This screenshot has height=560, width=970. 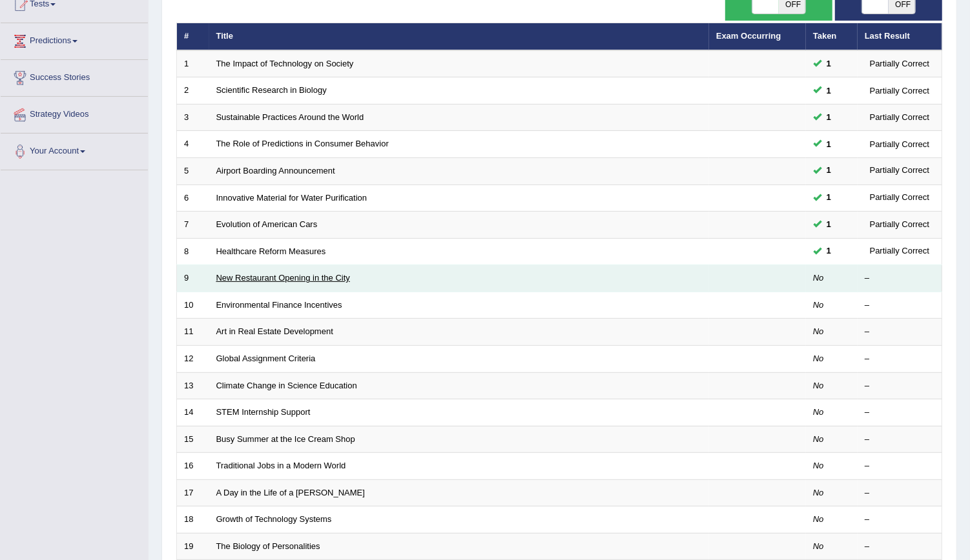 I want to click on td: 18, so click(x=193, y=520).